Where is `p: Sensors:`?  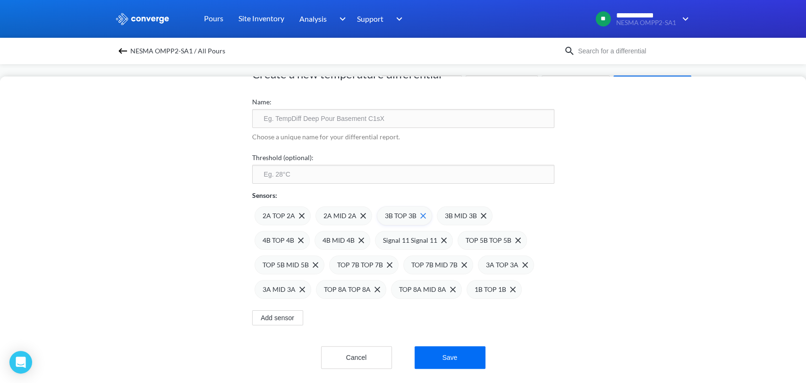 p: Sensors: is located at coordinates (264, 195).